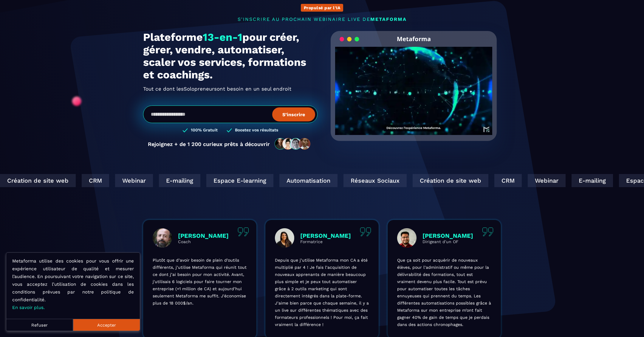 The height and width of the screenshot is (337, 644). What do you see at coordinates (223, 37) in the screenshot?
I see `span: 13-en-1` at bounding box center [223, 37].